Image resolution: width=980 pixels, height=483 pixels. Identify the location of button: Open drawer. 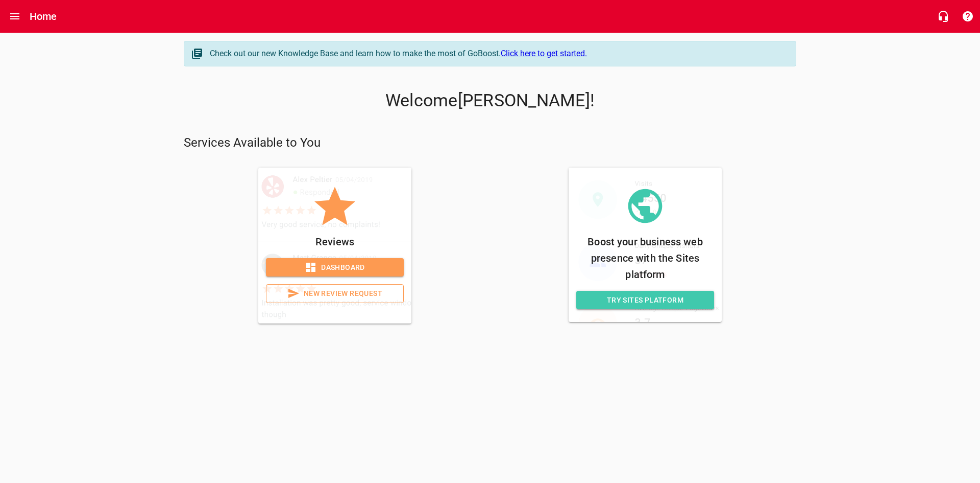
(15, 17).